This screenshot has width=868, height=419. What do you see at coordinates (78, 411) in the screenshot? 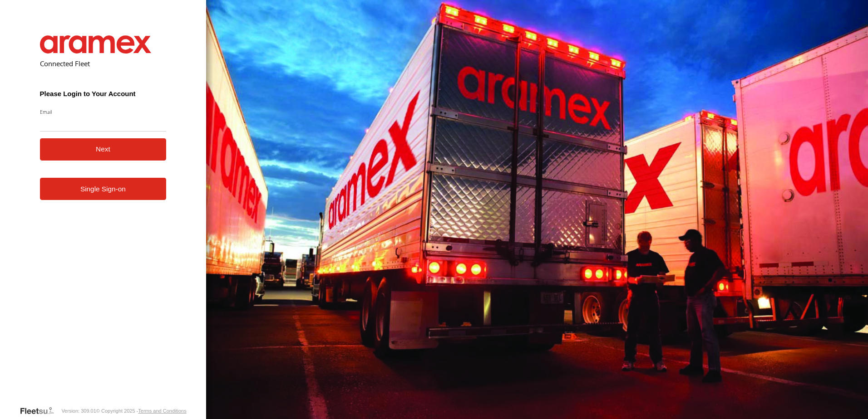
I see `div: Version: 309.01` at bounding box center [78, 411].